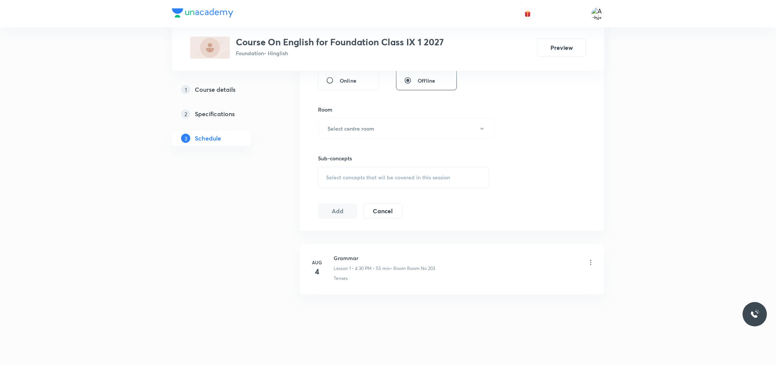  What do you see at coordinates (413, 268) in the screenshot?
I see `p: • Room Room No 203` at bounding box center [413, 268].